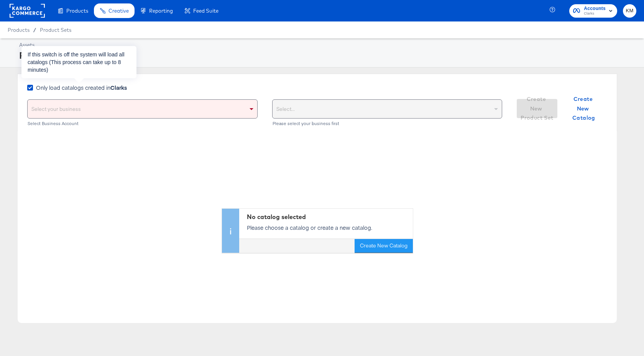 The image size is (644, 356). I want to click on span: Only load catalogs created in, so click(81, 88).